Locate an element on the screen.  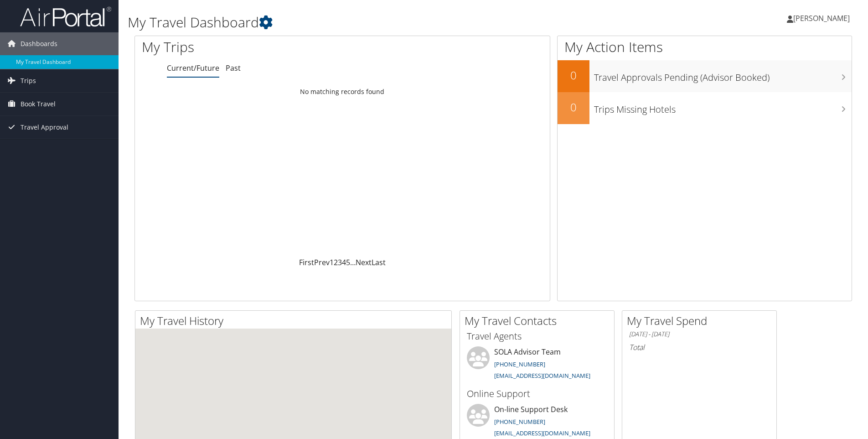
h2: My Travel Contacts is located at coordinates (539, 320).